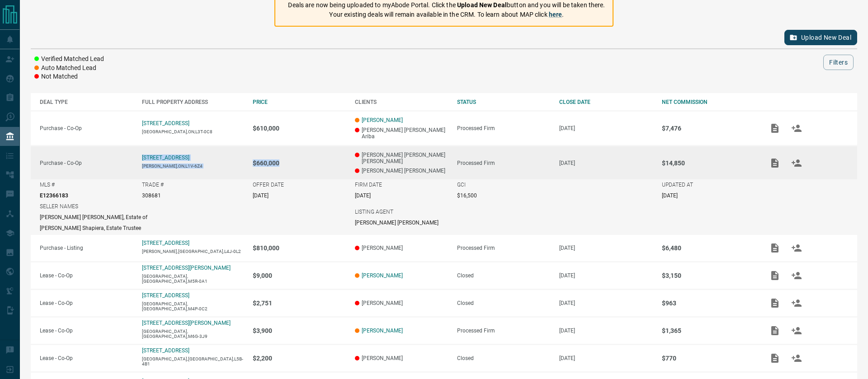  What do you see at coordinates (87, 248) in the screenshot?
I see `p: Purchase - Listing` at bounding box center [87, 248].